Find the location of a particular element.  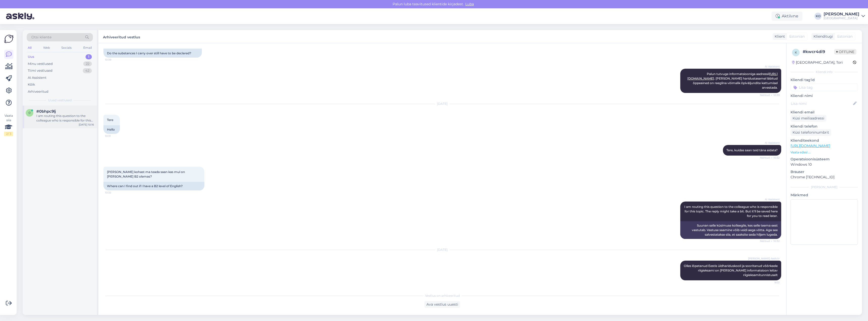

div: Vaata siia is located at coordinates (8, 124).